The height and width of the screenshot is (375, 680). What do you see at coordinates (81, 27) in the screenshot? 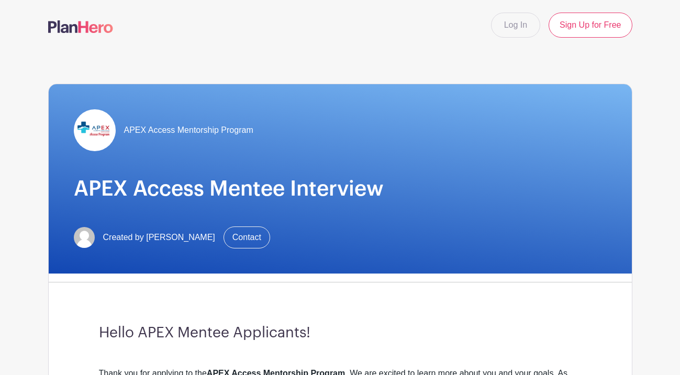
I see `img: logo-507f7623f17ff9eddc593b1ce0a138ce2505c220e1c5a4e2b4648c50719b7d32.svg` at bounding box center [81, 27].